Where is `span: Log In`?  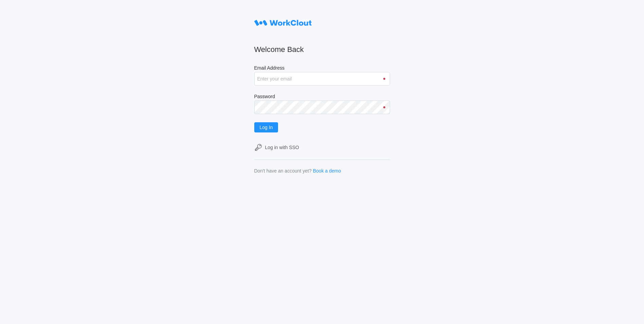 span: Log In is located at coordinates (266, 127).